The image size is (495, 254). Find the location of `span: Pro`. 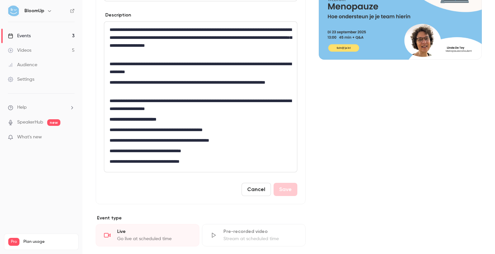

span: Pro is located at coordinates (14, 242).